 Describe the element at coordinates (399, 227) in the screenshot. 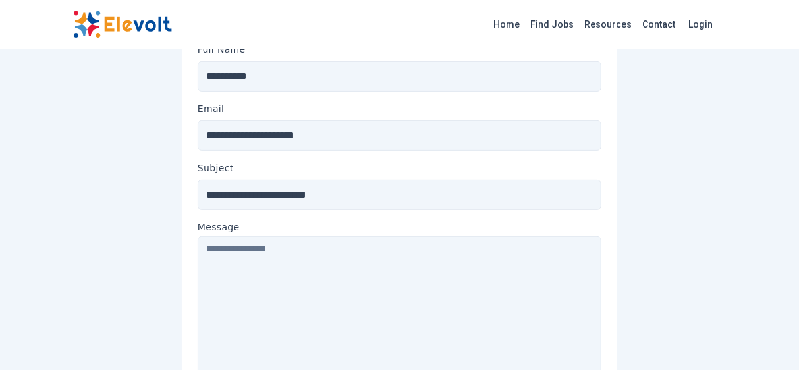

I see `label: Message` at that location.